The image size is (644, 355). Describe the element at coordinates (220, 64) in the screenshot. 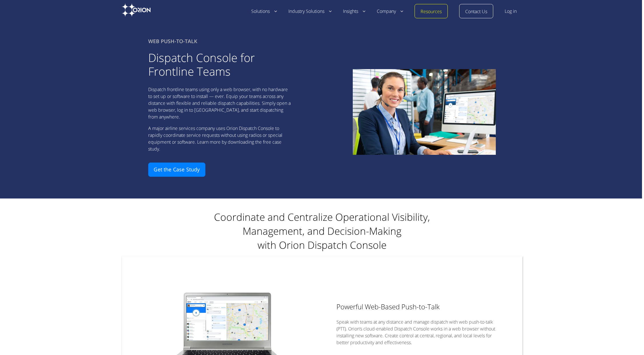

I see `h1: Dispatch Console for Frontline Teams` at that location.